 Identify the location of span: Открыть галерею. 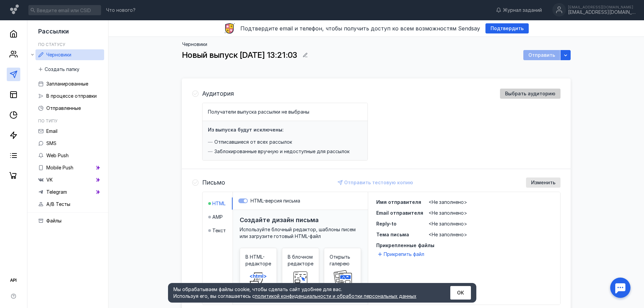
(343, 260).